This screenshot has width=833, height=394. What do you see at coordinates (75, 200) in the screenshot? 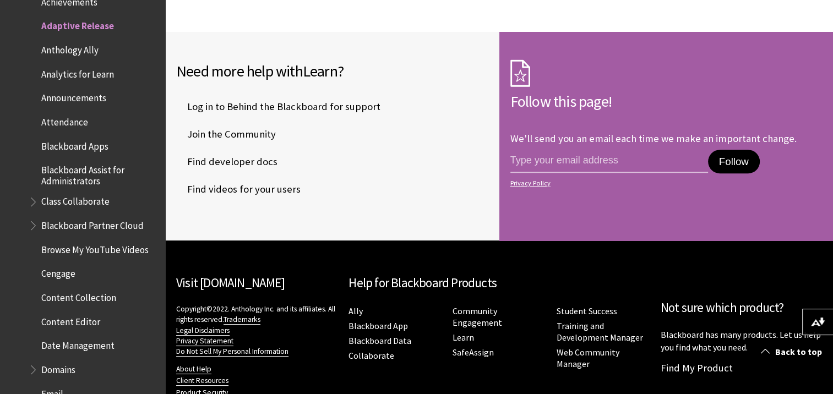
I see `span: Class Collaborate` at bounding box center [75, 200].